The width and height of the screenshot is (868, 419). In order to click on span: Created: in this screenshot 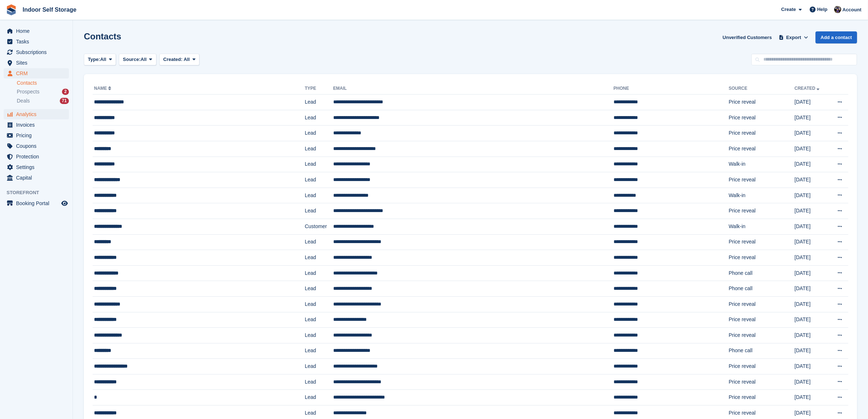, I will do `click(173, 59)`.